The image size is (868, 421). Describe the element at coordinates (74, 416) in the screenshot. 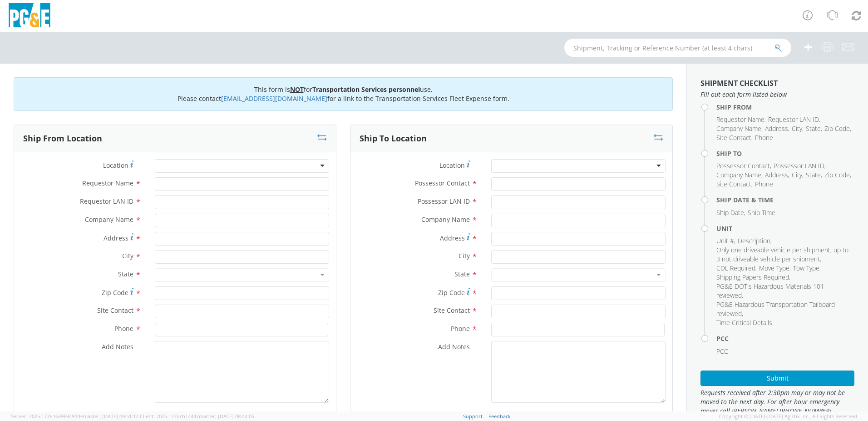

I see `span: Server: 2025.17.0-16a969492de` at that location.